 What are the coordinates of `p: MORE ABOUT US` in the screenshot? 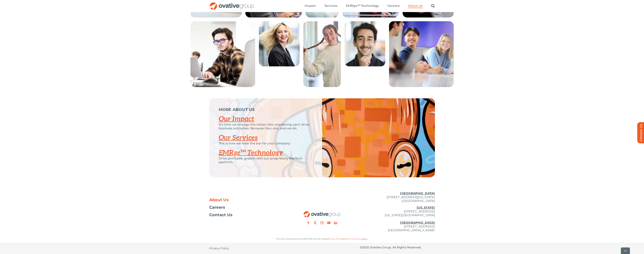 It's located at (266, 109).